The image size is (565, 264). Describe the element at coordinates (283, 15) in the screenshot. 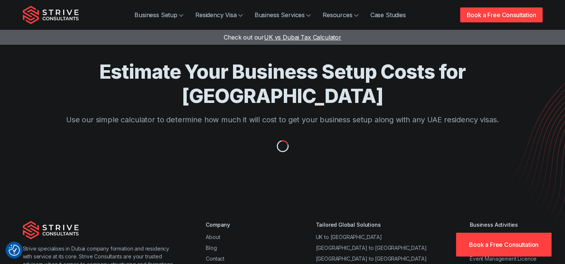

I see `a: Business Services` at that location.